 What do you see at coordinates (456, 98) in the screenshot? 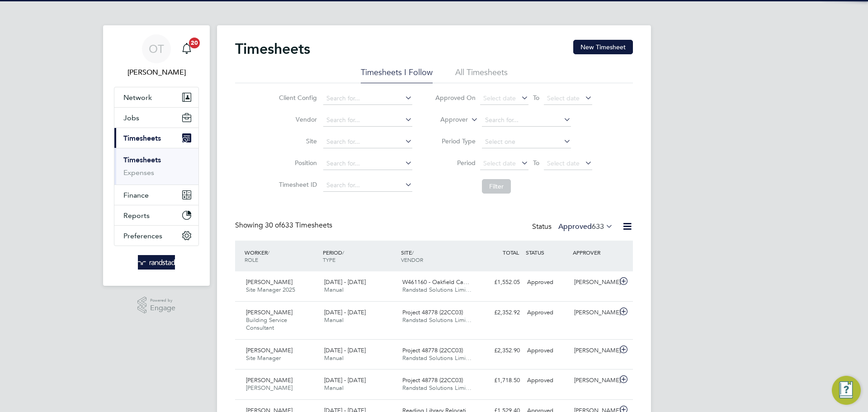
I see `label: Approved On` at bounding box center [456, 98].